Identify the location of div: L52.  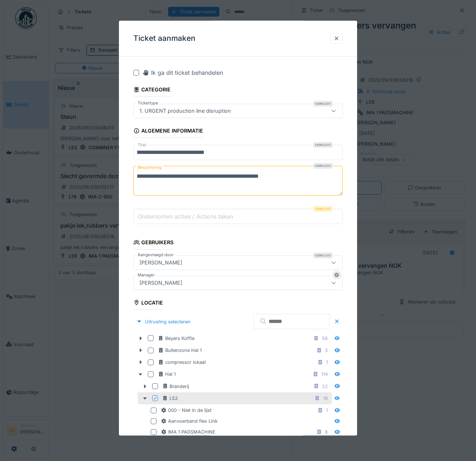
(170, 398).